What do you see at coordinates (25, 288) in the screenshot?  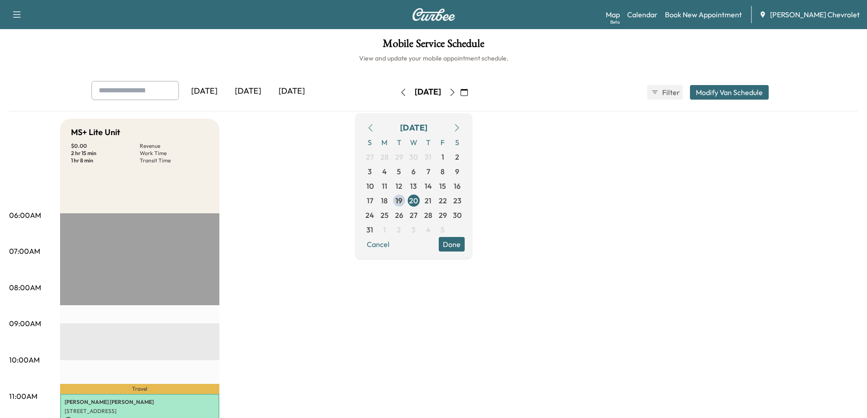 I see `p: 08:00AM` at bounding box center [25, 288].